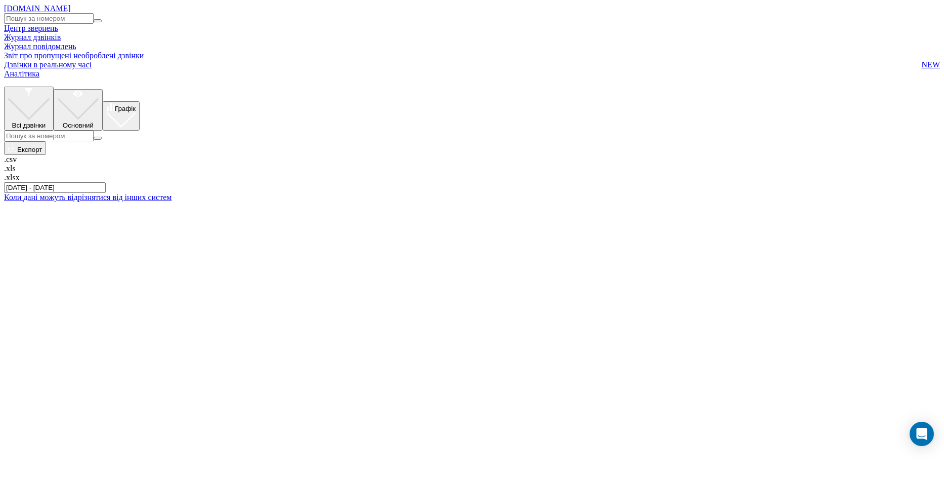 This screenshot has width=944, height=479. What do you see at coordinates (25, 148) in the screenshot?
I see `button: Експорт` at bounding box center [25, 148].